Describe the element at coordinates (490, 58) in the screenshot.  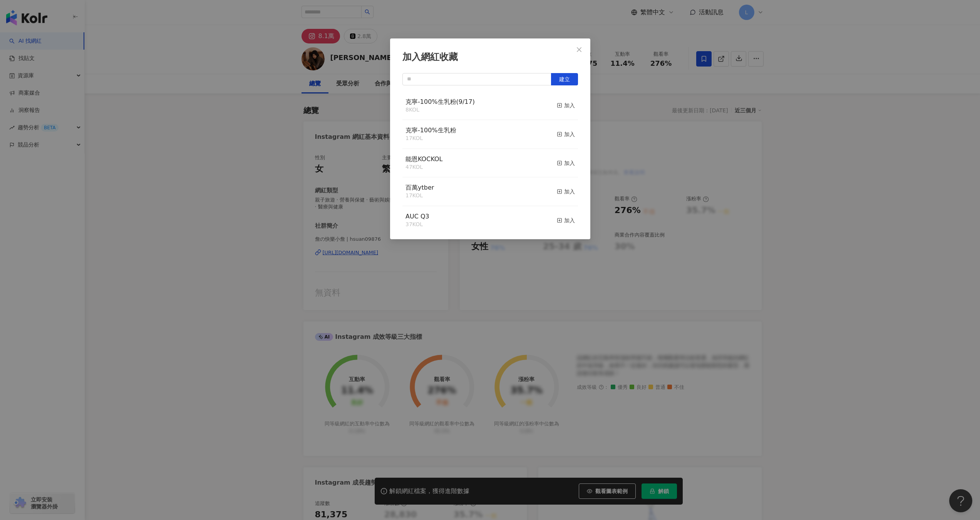
I see `div: 加入網紅收藏` at that location.